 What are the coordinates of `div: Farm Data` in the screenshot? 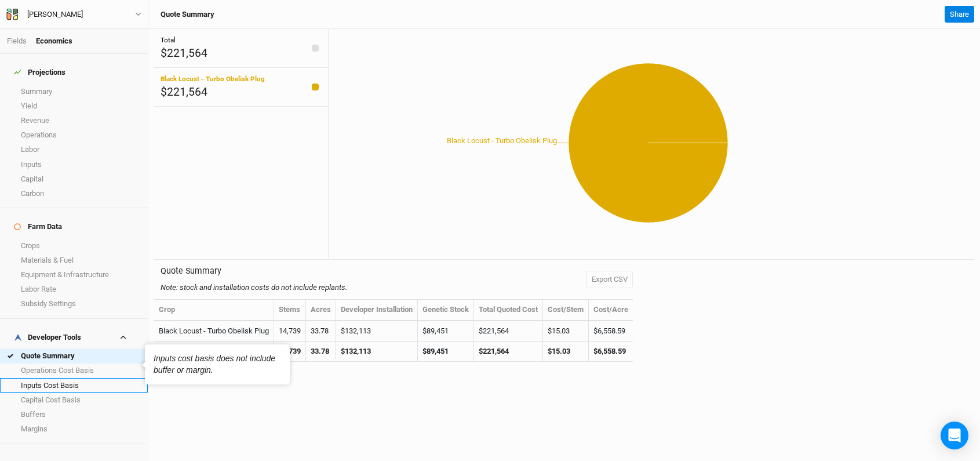 It's located at (38, 227).